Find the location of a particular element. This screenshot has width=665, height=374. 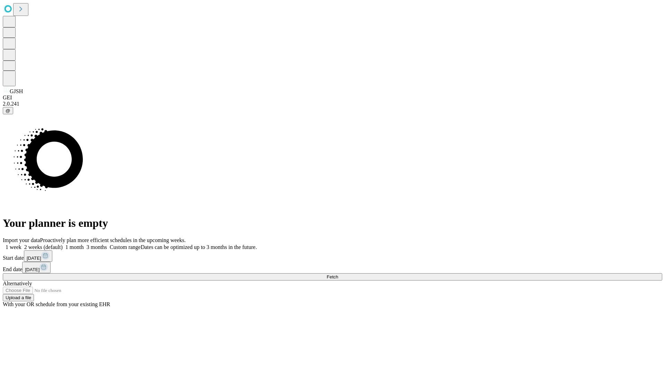

h1: Your planner is empty is located at coordinates (332, 223).